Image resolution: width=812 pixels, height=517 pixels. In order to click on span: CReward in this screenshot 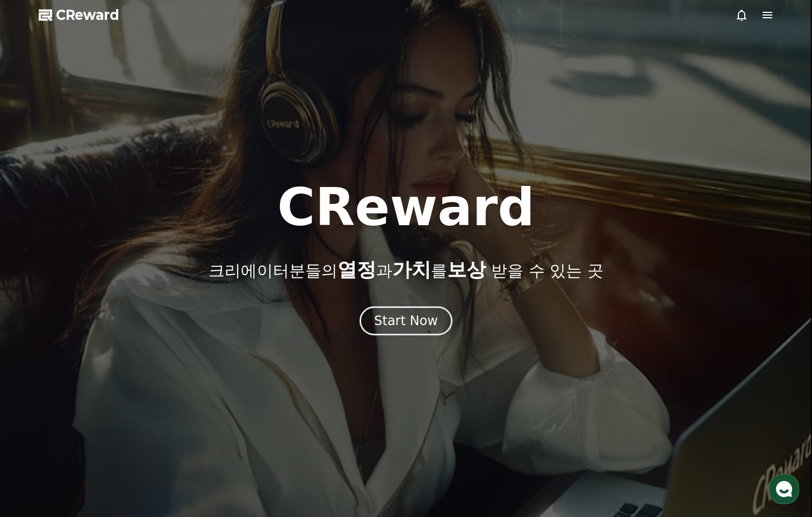, I will do `click(88, 15)`.